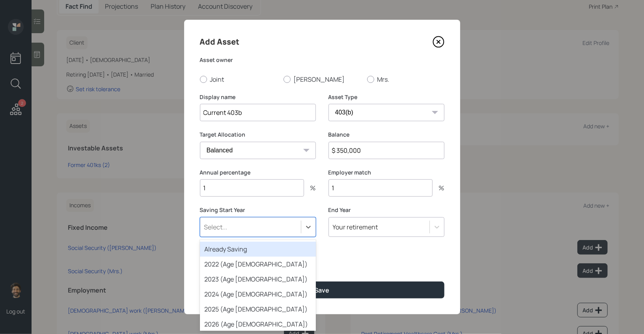  I want to click on label: Annual percentage, so click(258, 172).